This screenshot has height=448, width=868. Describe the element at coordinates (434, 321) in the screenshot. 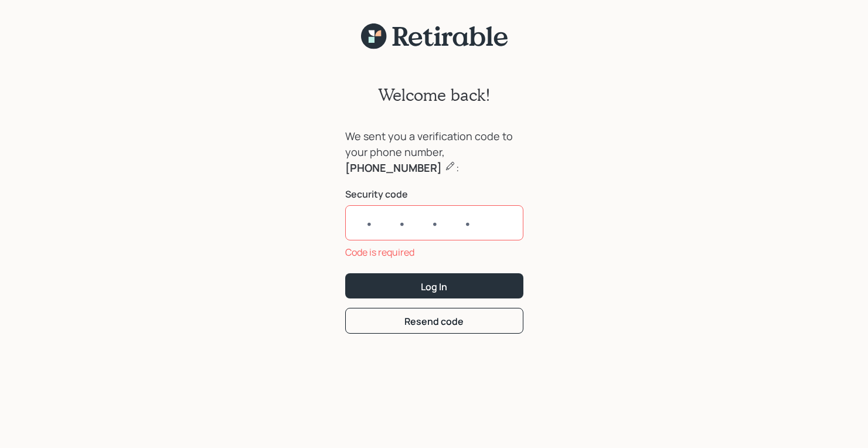

I see `div: Resend code` at that location.